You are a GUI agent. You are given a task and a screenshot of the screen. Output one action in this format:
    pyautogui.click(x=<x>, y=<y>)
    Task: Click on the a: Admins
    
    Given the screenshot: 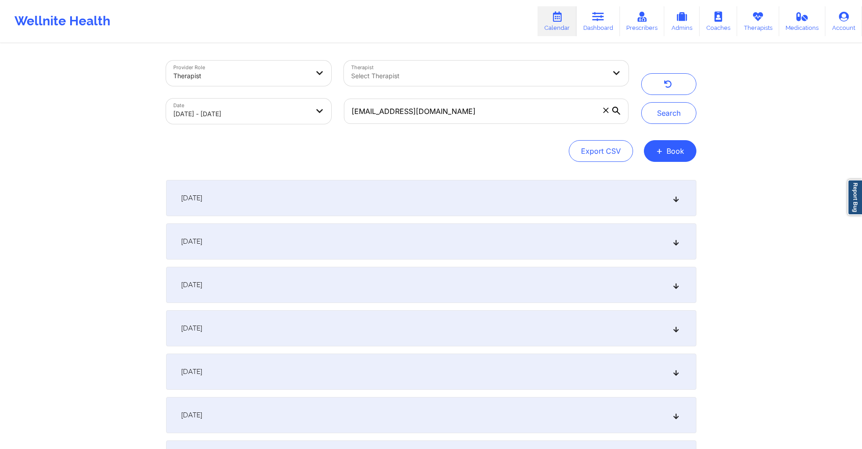 What is the action you would take?
    pyautogui.click(x=682, y=21)
    